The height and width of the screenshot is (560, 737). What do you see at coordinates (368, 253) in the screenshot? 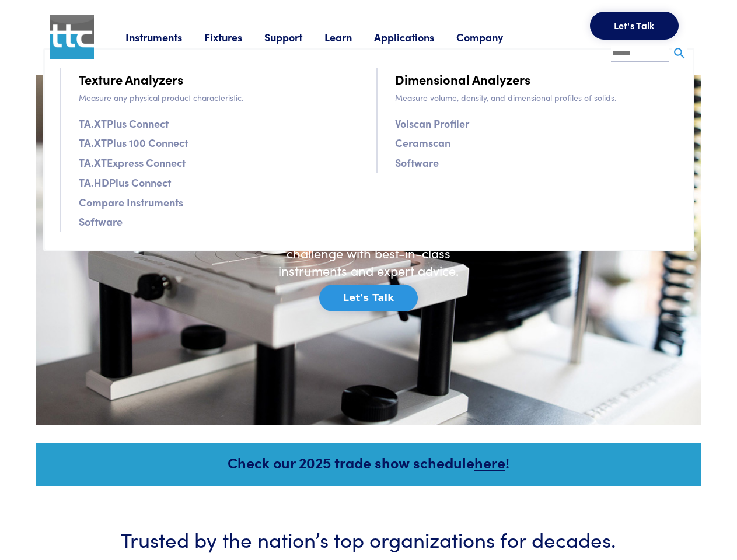
I see `h6: Solve any texture analysis challenge with best-in-class instruments and expert advice.` at bounding box center [368, 253].